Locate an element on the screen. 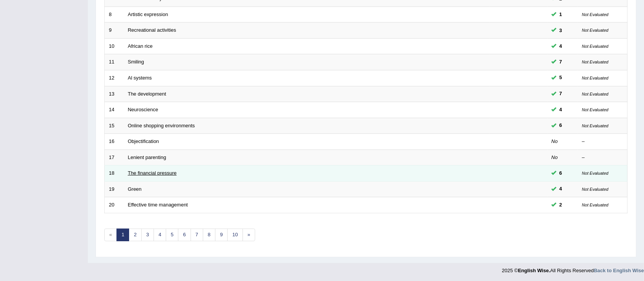 The height and width of the screenshot is (281, 644). td: 10 is located at coordinates (115, 46).